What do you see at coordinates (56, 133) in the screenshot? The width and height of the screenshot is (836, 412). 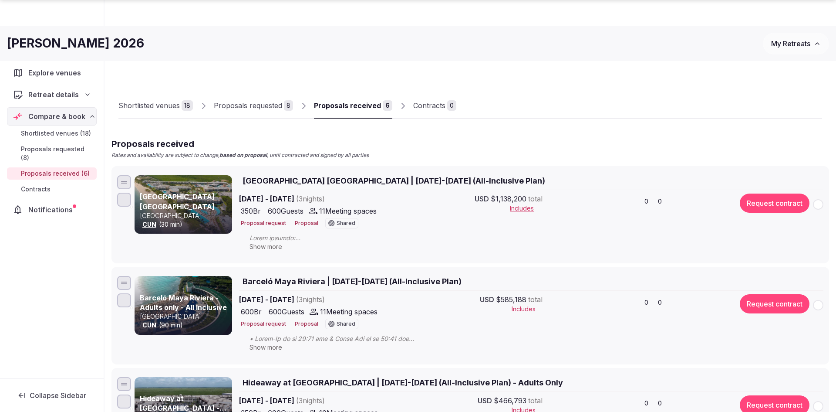 I see `span: Shortlisted venues (18)` at bounding box center [56, 133].